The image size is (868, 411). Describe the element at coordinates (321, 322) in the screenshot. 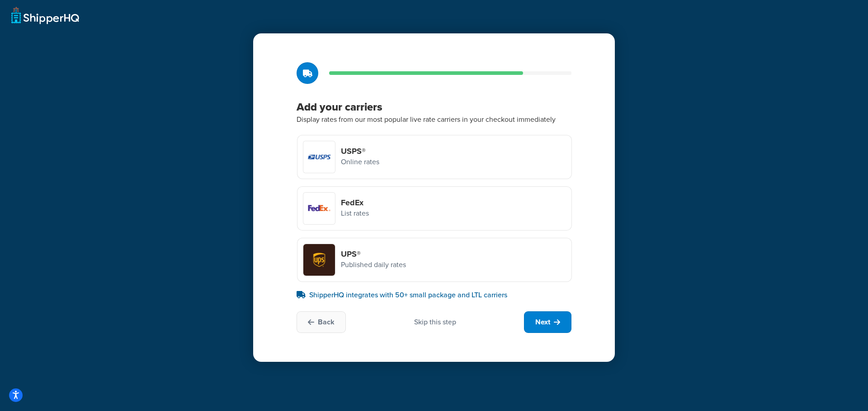

I see `button: Back` at that location.